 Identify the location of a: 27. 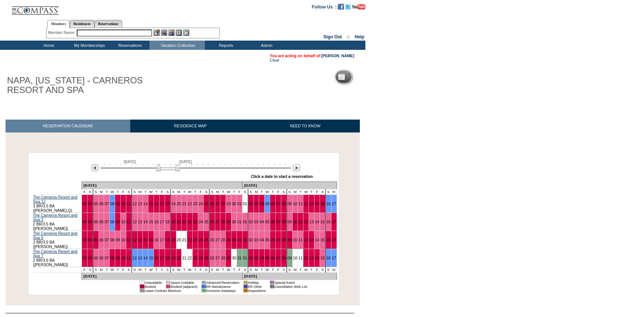
(218, 204).